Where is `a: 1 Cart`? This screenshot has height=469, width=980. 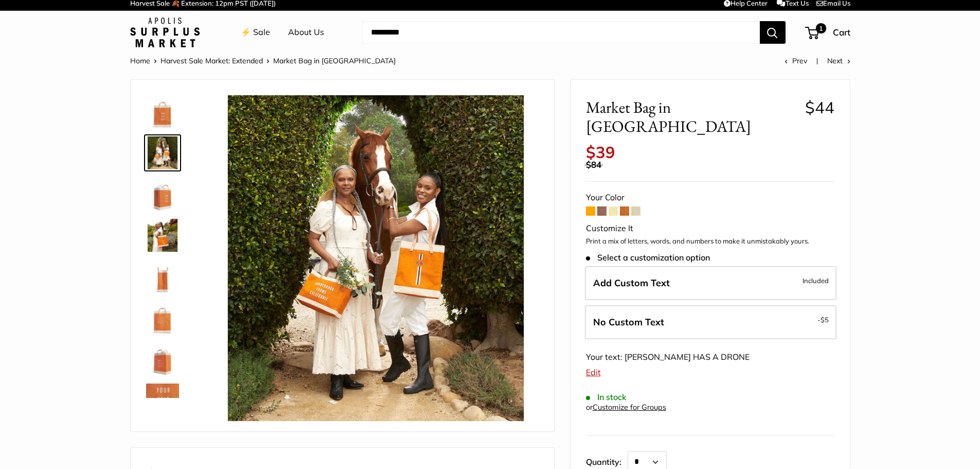 a: 1 Cart is located at coordinates (828, 32).